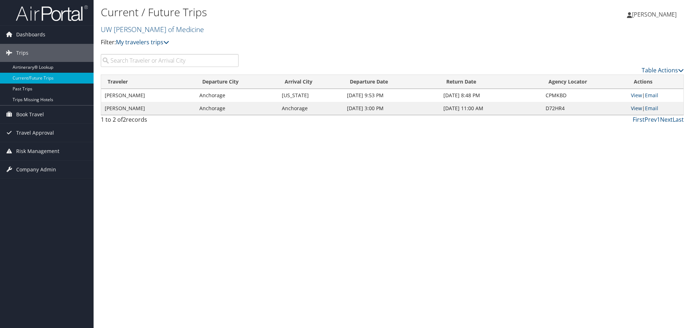  What do you see at coordinates (311, 82) in the screenshot?
I see `th: Arrival City: activate to sort column ascending` at bounding box center [311, 82].